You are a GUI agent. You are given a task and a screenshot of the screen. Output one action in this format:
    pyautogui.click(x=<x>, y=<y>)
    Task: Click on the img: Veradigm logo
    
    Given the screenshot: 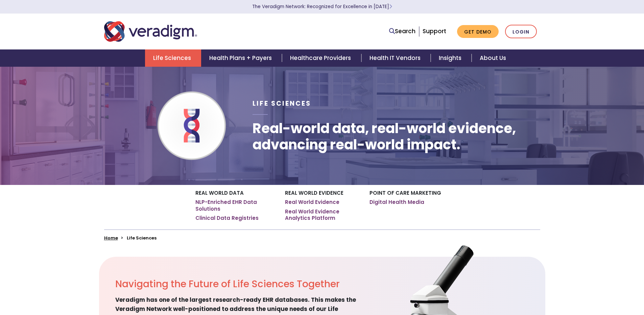 What is the action you would take?
    pyautogui.click(x=151, y=32)
    